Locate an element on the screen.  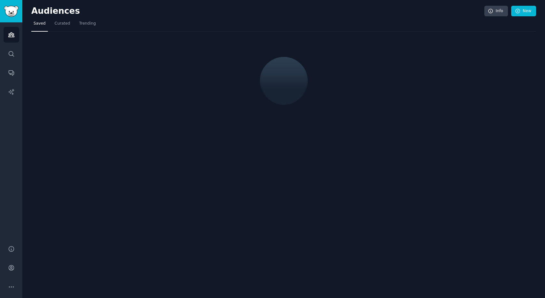
a: Saved is located at coordinates (40, 25).